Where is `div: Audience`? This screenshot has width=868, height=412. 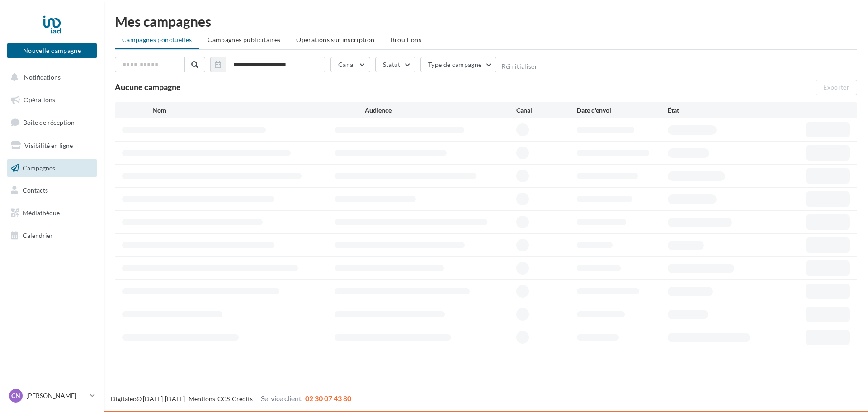
div: Audience is located at coordinates (440, 111).